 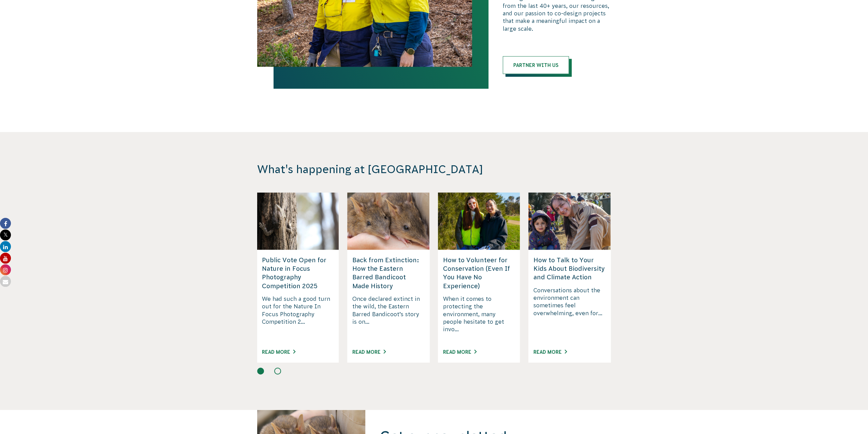 I want to click on h5: How to Volunteer for Conservation (Even If You Have No Experience), so click(x=479, y=273).